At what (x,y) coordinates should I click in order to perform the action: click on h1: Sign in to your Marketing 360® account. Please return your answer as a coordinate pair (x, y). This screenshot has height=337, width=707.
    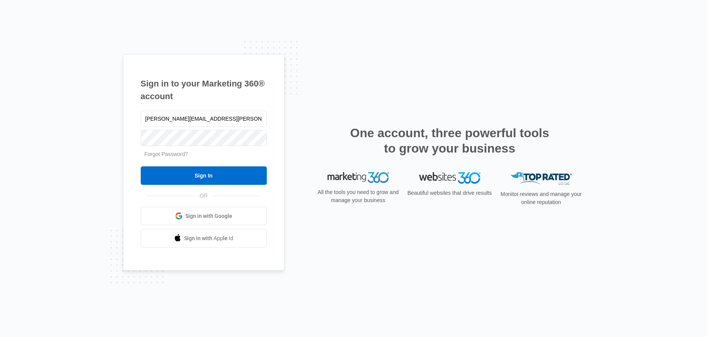
    Looking at the image, I should click on (204, 90).